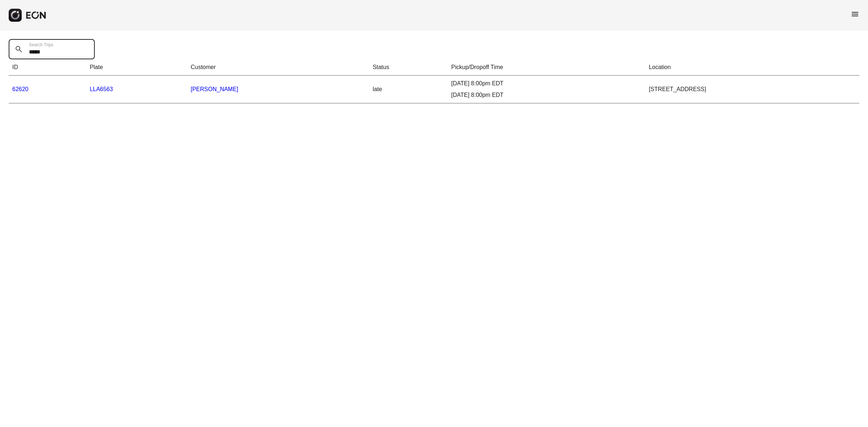 Image resolution: width=868 pixels, height=427 pixels. What do you see at coordinates (547, 67) in the screenshot?
I see `th: Pickup/Dropoff Time` at bounding box center [547, 67].